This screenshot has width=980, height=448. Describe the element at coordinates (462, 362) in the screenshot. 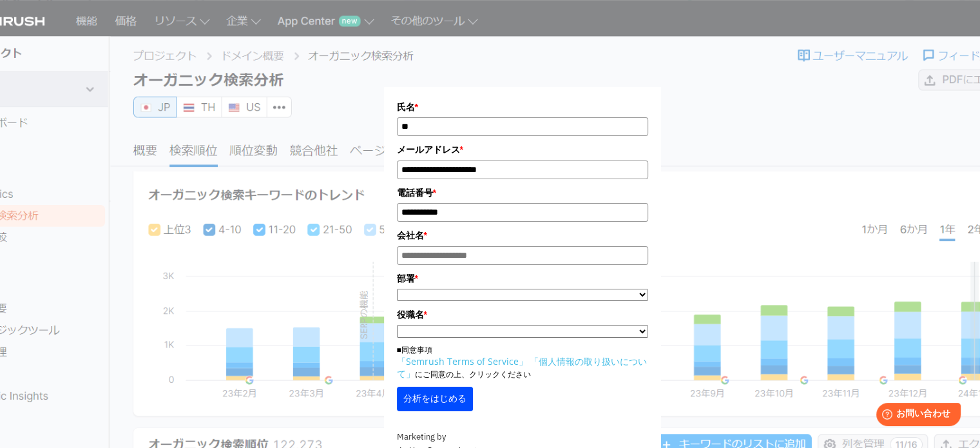

I see `a: 「Semrush Terms of Service」` at that location.